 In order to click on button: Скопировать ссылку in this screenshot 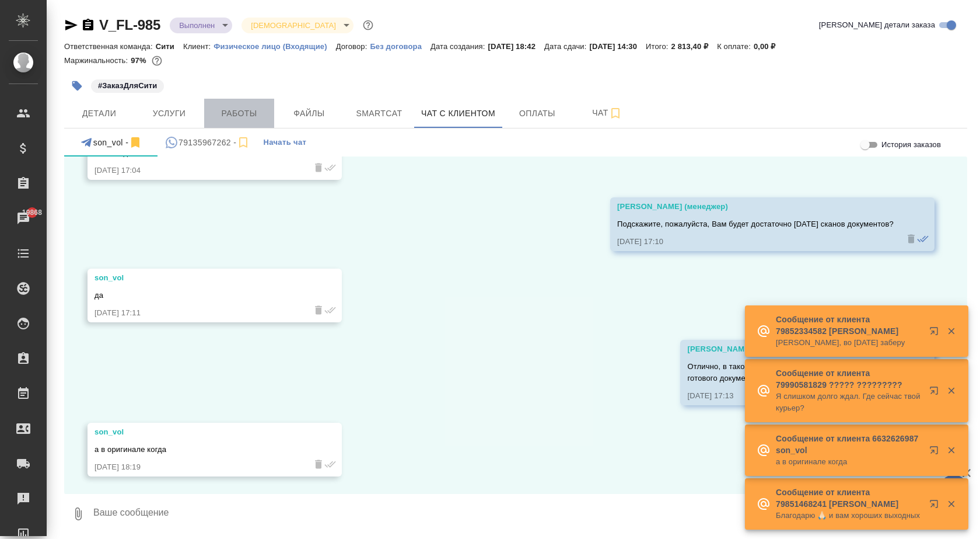, I will do `click(88, 25)`.